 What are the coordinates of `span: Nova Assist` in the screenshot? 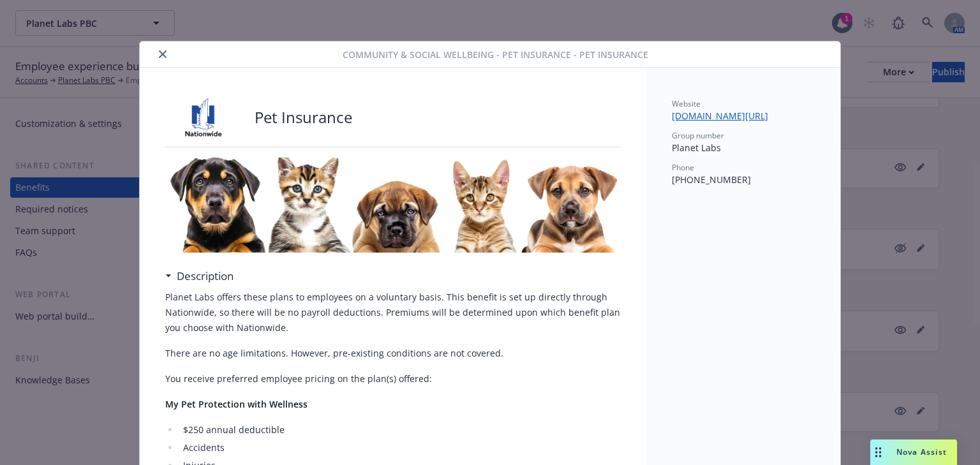 It's located at (921, 452).